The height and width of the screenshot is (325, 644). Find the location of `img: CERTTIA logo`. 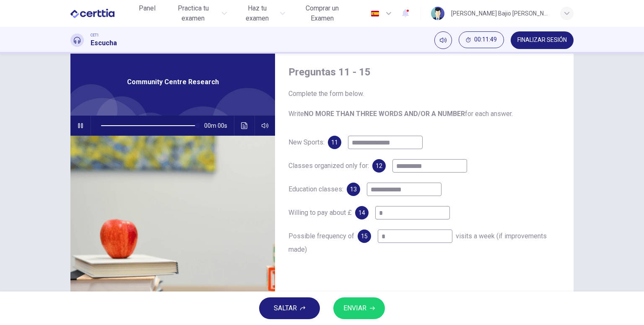

img: CERTTIA logo is located at coordinates (92, 13).